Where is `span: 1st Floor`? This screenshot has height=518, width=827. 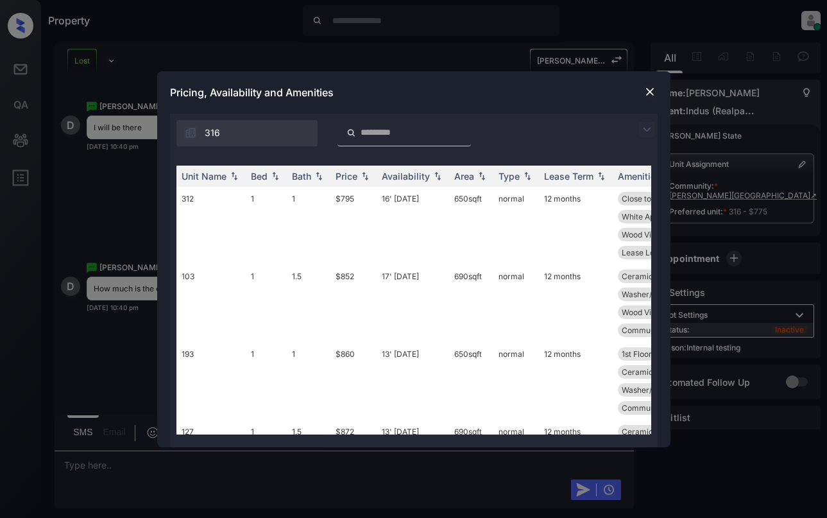 span: 1st Floor is located at coordinates (637, 354).